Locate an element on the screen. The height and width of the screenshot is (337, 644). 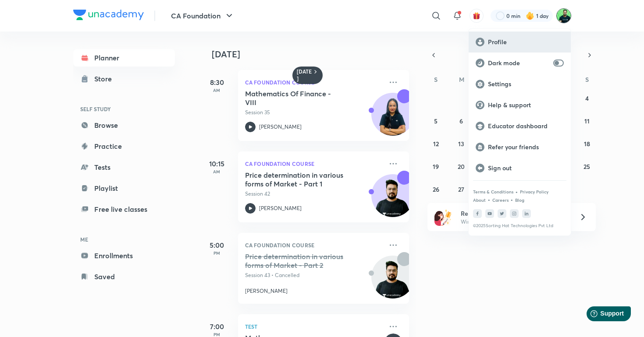
a: About is located at coordinates (479, 200).